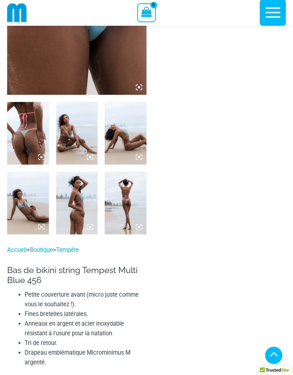 This screenshot has height=375, width=293. Describe the element at coordinates (41, 250) in the screenshot. I see `font: Boutique` at that location.